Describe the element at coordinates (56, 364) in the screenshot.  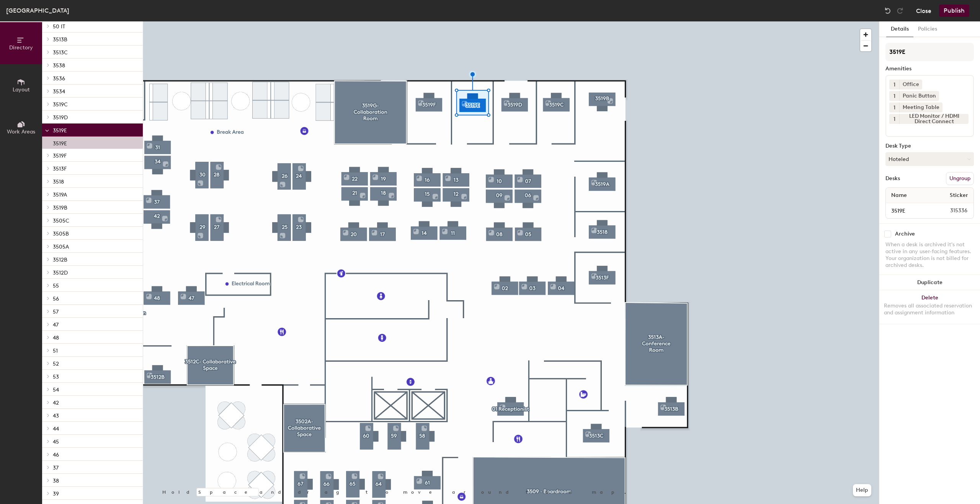
I see `span: 52` at that location.